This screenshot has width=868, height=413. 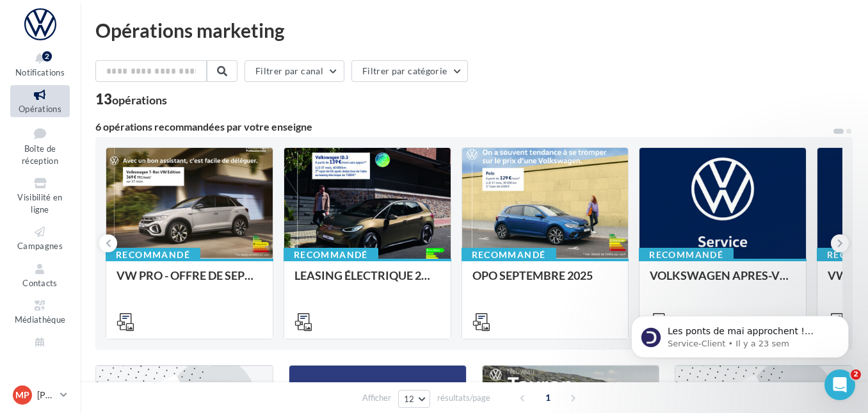 I want to click on a: Médiathèque, so click(x=40, y=312).